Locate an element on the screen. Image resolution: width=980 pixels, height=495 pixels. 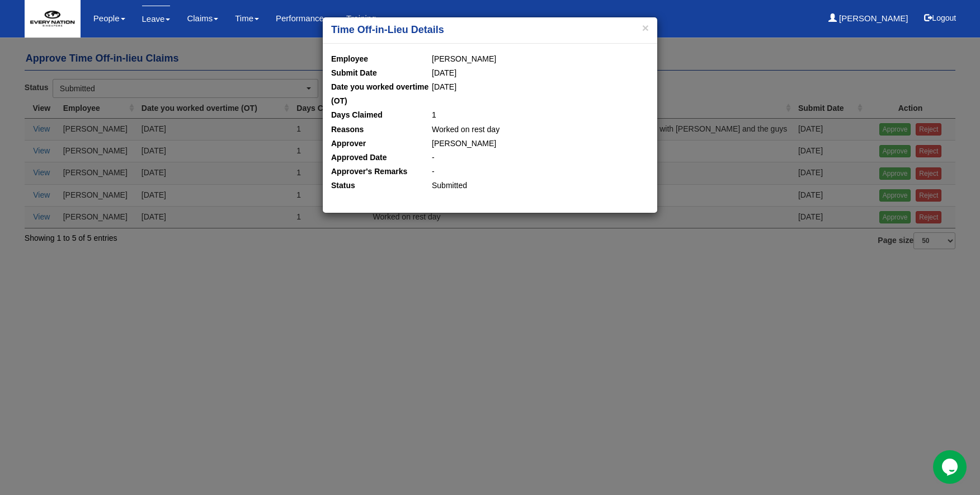
dt: Approved Date is located at coordinates (359, 157).